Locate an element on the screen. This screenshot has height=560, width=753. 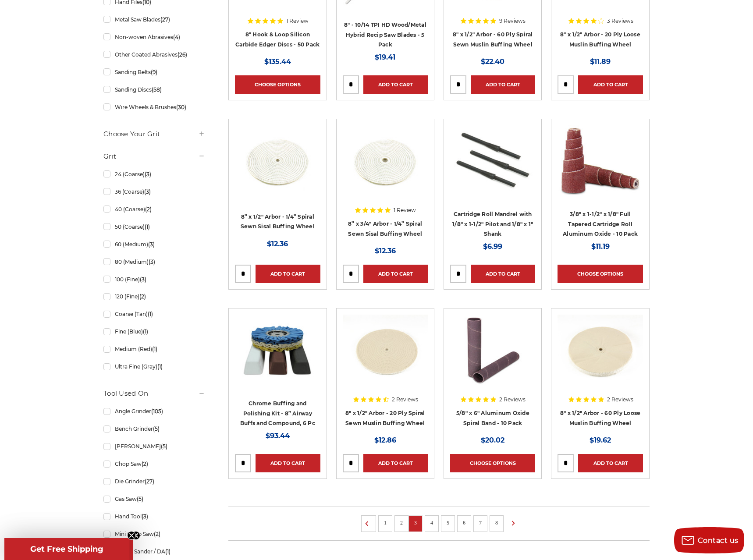
a: Orbital Sander / DA is located at coordinates (154, 551).